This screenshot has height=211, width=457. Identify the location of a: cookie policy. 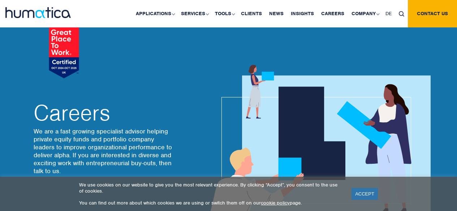
(275, 203).